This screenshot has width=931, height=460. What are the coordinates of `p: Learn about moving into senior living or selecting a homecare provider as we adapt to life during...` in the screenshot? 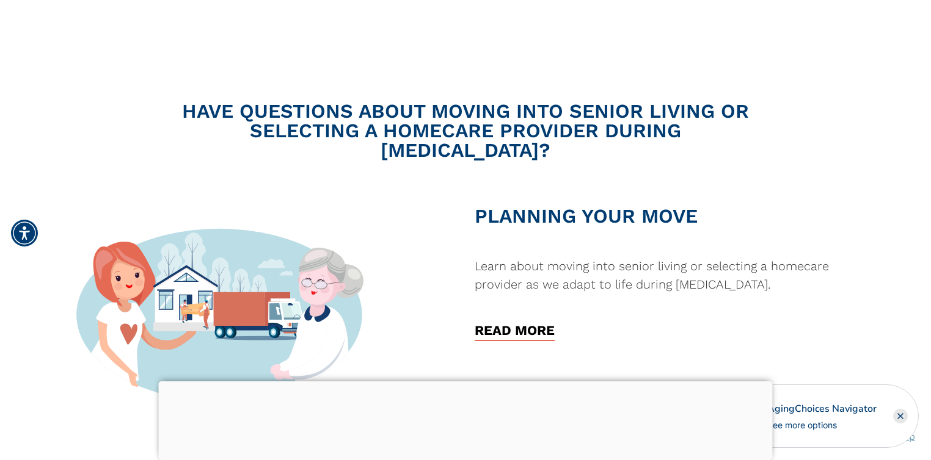 It's located at (665, 275).